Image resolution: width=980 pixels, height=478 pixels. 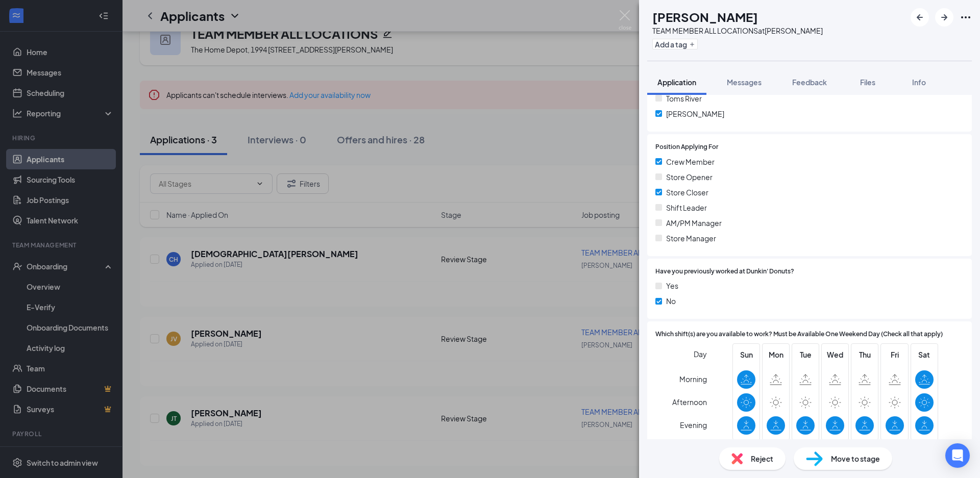 I want to click on span: Position Applying For, so click(x=687, y=147).